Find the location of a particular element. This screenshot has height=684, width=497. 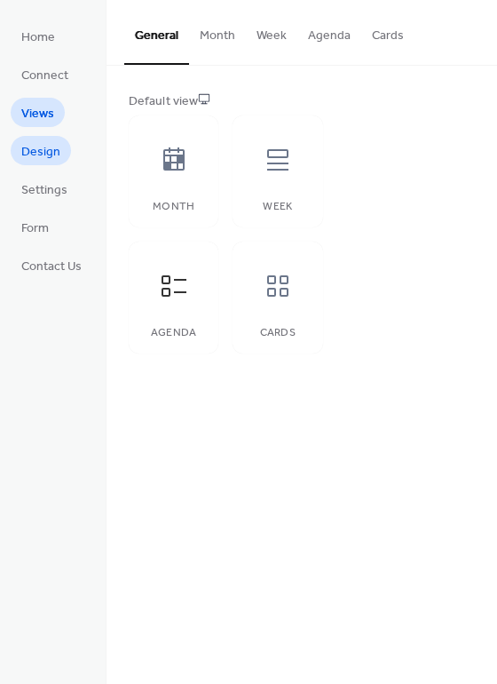

span: Settings is located at coordinates (44, 190).